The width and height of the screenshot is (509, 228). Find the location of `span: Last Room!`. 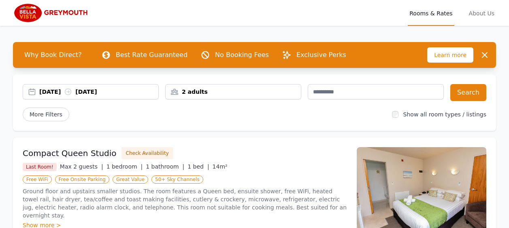

span: Last Room! is located at coordinates (40, 167).